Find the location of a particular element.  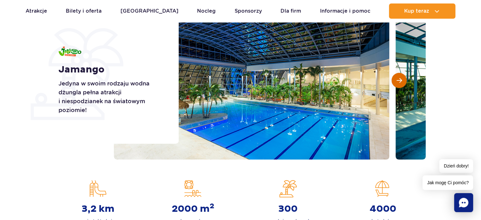

span: Kup teraz is located at coordinates (416, 11).